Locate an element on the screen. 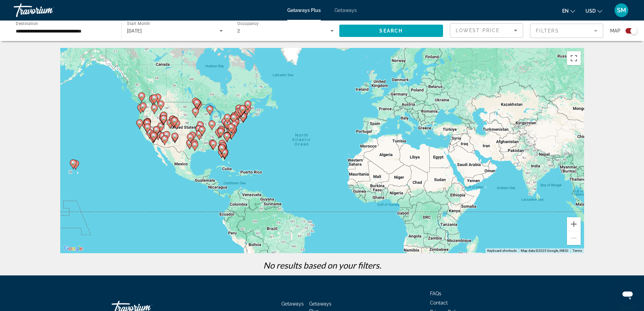 The image size is (644, 311). span: Map is located at coordinates (615, 31).